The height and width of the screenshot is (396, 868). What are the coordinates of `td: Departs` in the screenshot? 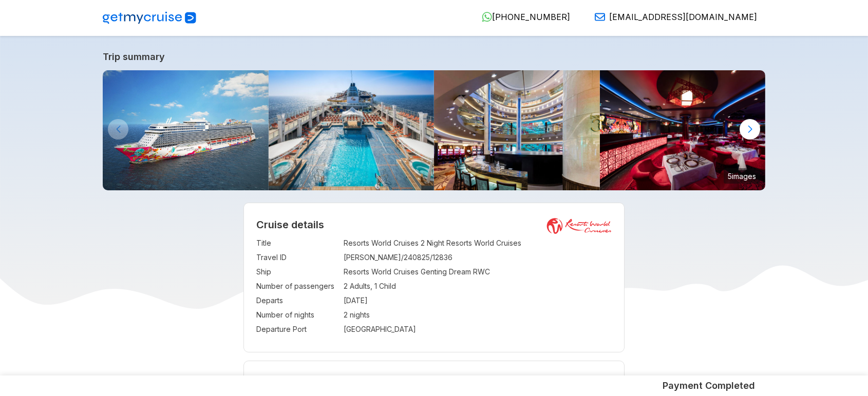 It's located at (297, 301).